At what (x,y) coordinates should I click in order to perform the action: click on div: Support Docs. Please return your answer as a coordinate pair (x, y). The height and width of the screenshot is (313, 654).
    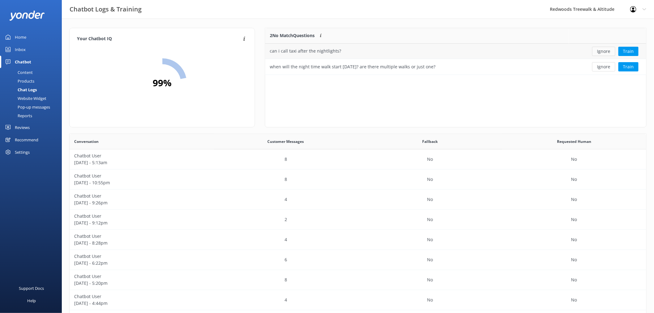
    Looking at the image, I should click on (32, 288).